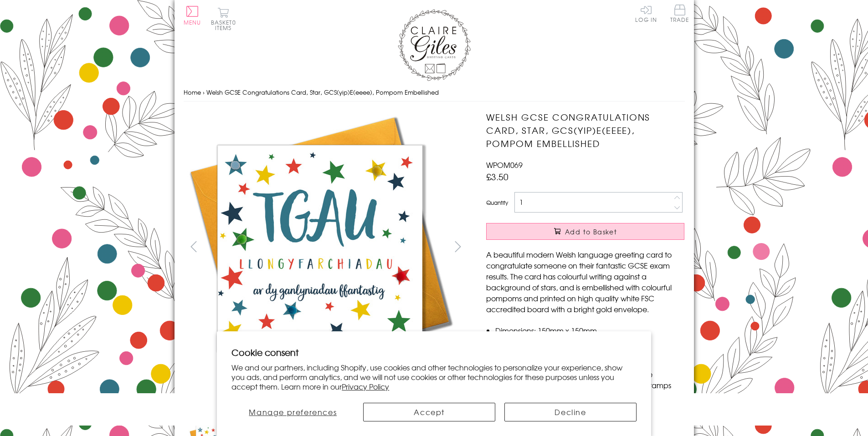  I want to click on button: prev, so click(193, 247).